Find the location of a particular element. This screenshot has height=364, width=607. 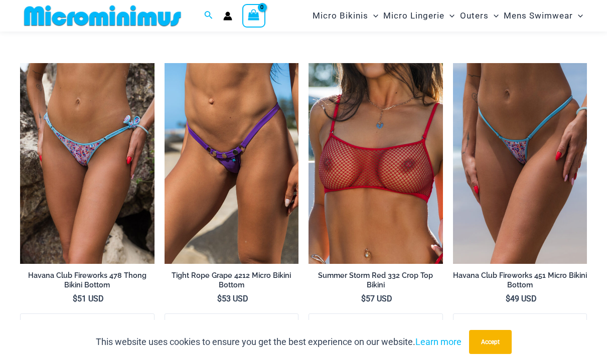

a: OutersMenu ToggleMenu Toggle is located at coordinates (479, 15).